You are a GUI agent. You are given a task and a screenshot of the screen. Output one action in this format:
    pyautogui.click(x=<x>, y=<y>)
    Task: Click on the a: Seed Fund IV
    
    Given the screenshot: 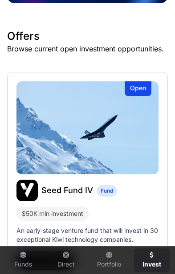 What is the action you would take?
    pyautogui.click(x=67, y=190)
    